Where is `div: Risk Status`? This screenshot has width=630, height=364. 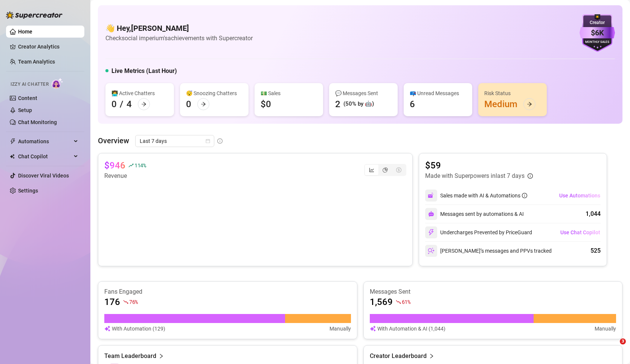 div: Risk Status is located at coordinates (512, 93).